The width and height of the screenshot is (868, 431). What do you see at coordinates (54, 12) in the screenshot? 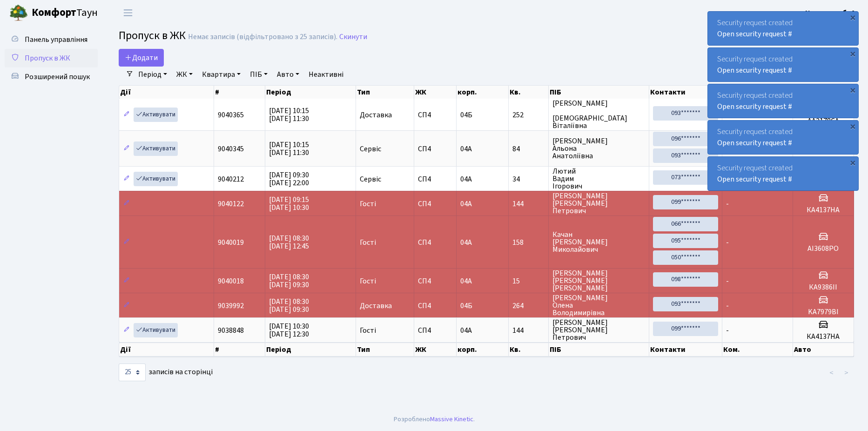
I see `b: Комфорт` at bounding box center [54, 12].